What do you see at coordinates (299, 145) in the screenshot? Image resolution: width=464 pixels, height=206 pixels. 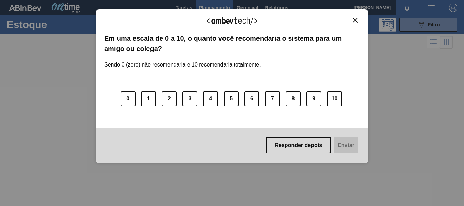 I see `button: Responder depois` at bounding box center [299, 145].